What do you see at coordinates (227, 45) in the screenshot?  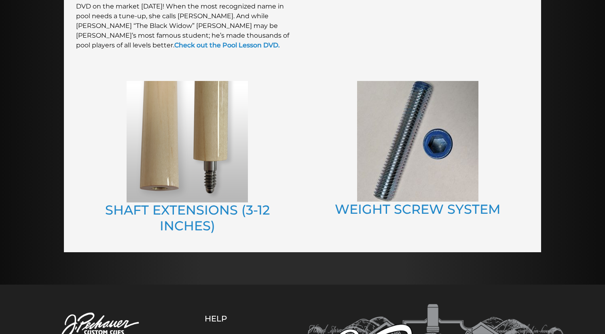 I see `a: Check out the Pool Lesson DVD.` at bounding box center [227, 45].